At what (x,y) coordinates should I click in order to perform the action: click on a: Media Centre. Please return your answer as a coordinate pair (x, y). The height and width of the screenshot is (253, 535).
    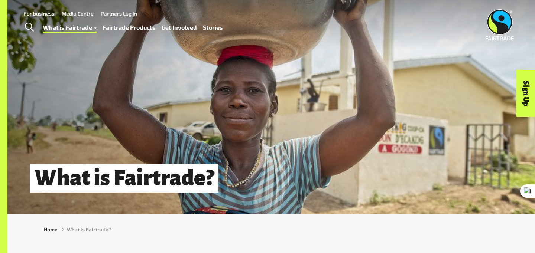
    Looking at the image, I should click on (78, 13).